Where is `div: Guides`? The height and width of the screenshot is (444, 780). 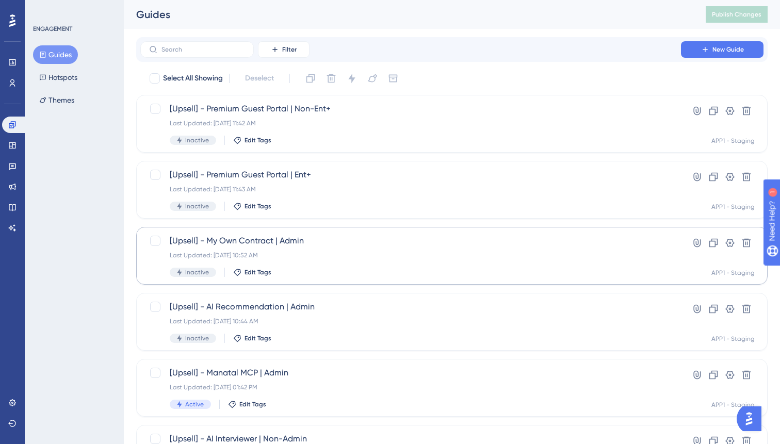
div: Guides is located at coordinates (408, 14).